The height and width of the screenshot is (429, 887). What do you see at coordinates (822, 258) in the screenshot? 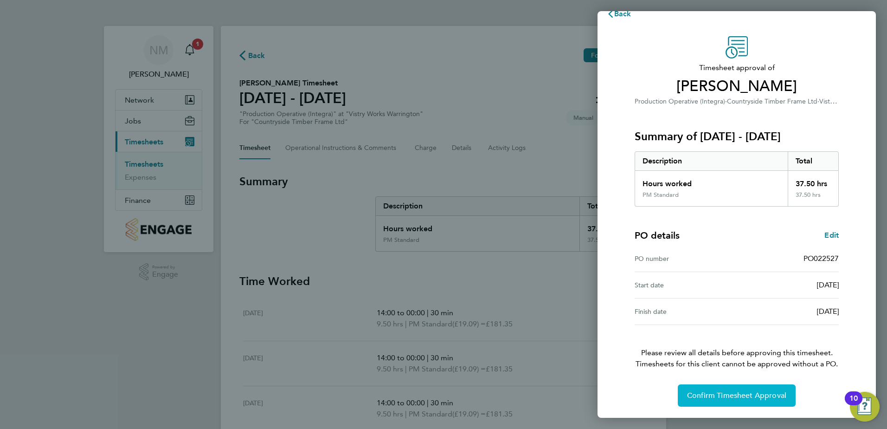
I see `span: PO022527` at bounding box center [822, 258].